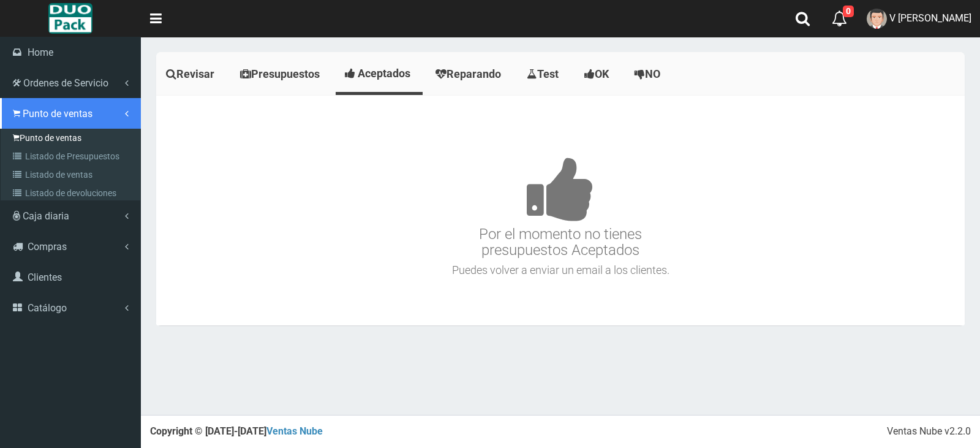  Describe the element at coordinates (560, 189) in the screenshot. I see `h3: Por el momento no tienes presupuestos Aceptados` at that location.